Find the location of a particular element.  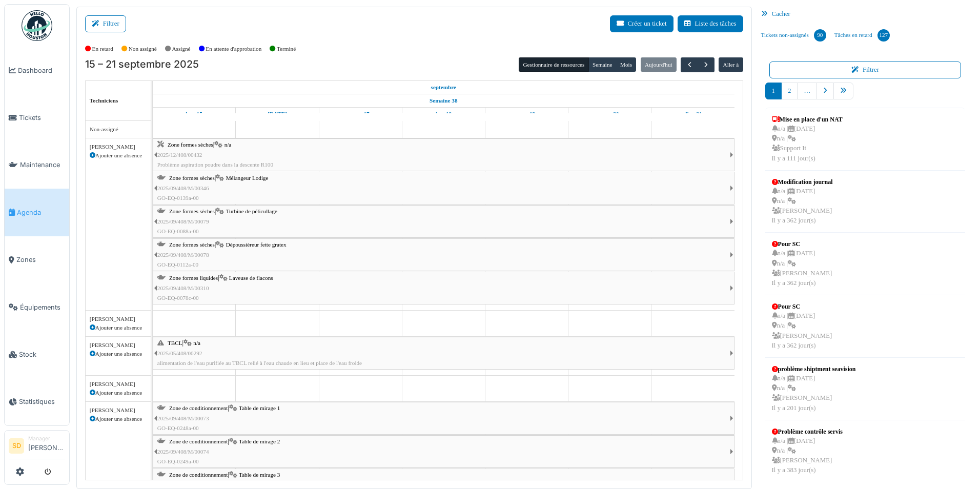

span: 2025/12/408/00432 is located at coordinates (180, 155).